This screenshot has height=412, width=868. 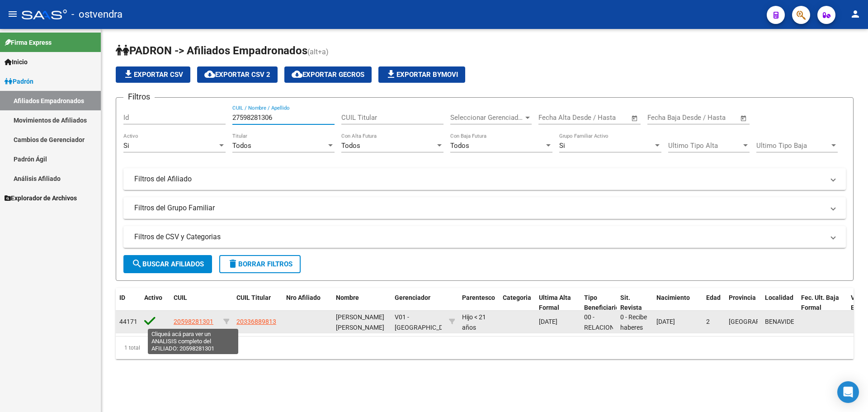 I want to click on span: Ultima Alta Formal, so click(x=554, y=302).